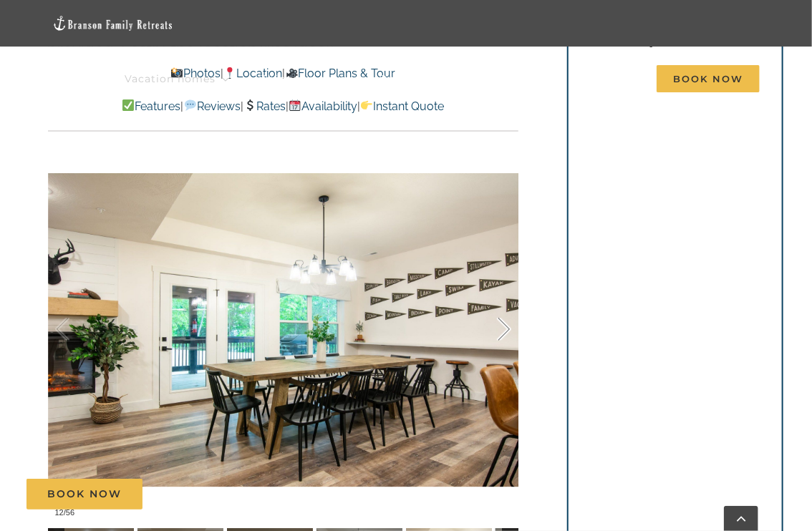 This screenshot has height=531, width=812. I want to click on span: Deals & More, so click(416, 79).